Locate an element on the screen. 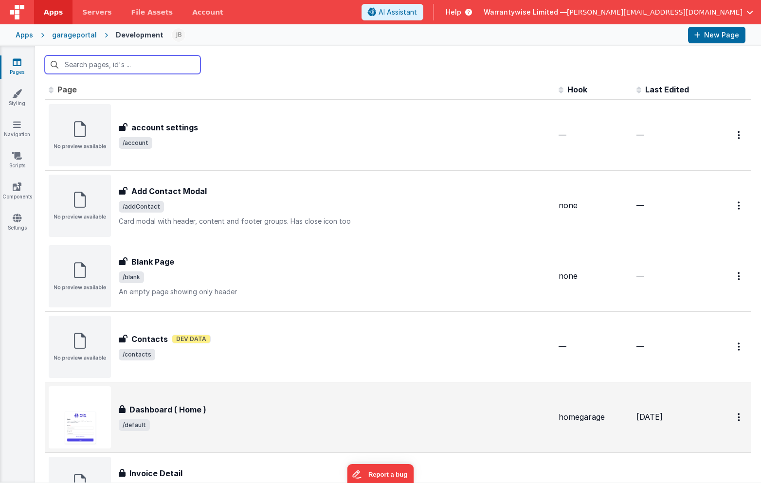 The image size is (761, 483). span: Help is located at coordinates (454, 12).